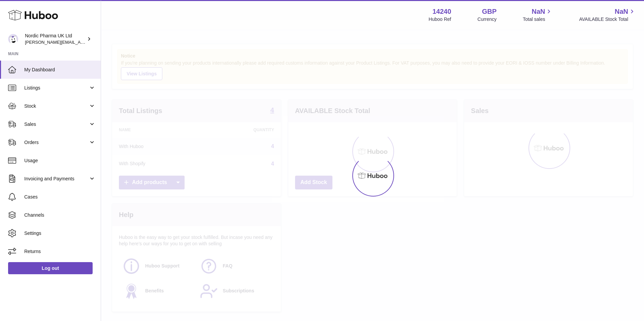 The width and height of the screenshot is (644, 321). Describe the element at coordinates (60, 197) in the screenshot. I see `span: Cases` at that location.